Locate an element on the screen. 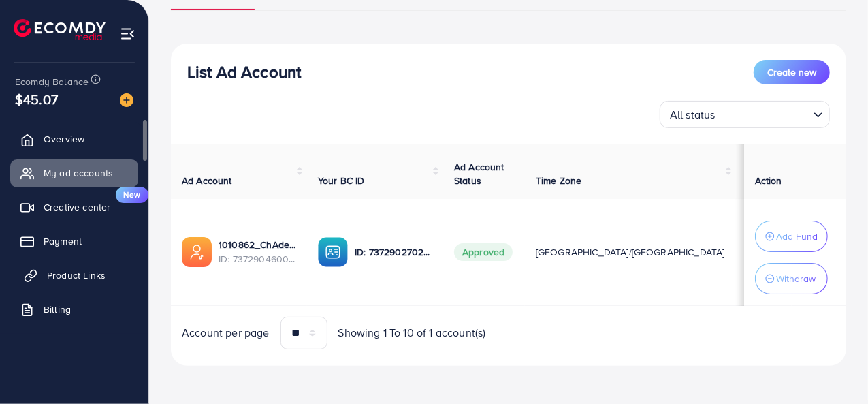 The height and width of the screenshot is (404, 868). span: Ecomdy Balance is located at coordinates (52, 82).